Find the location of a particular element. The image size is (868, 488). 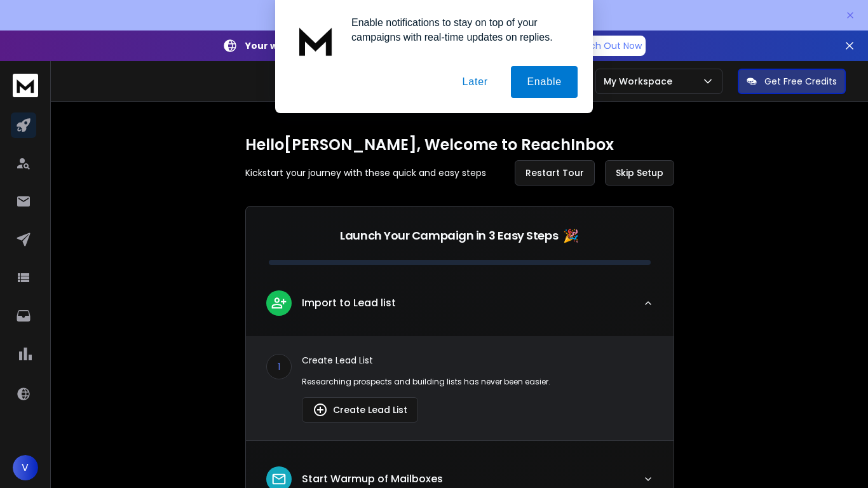

button: Create Lead List is located at coordinates (359, 410).